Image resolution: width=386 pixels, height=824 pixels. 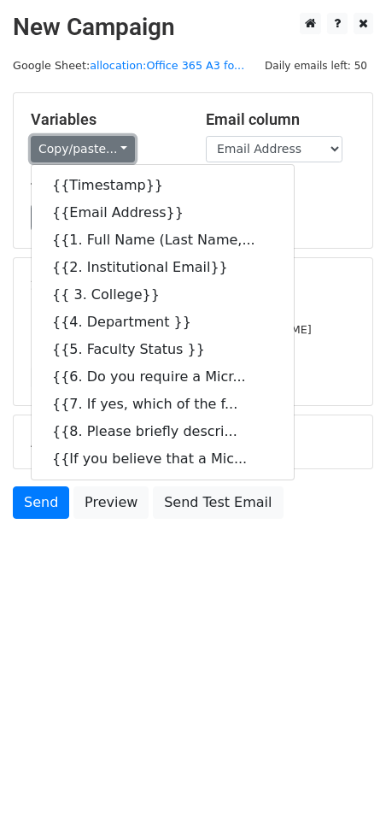 What do you see at coordinates (162, 240) in the screenshot?
I see `a: {{1. Full Name (Last Name,...` at bounding box center [162, 240].